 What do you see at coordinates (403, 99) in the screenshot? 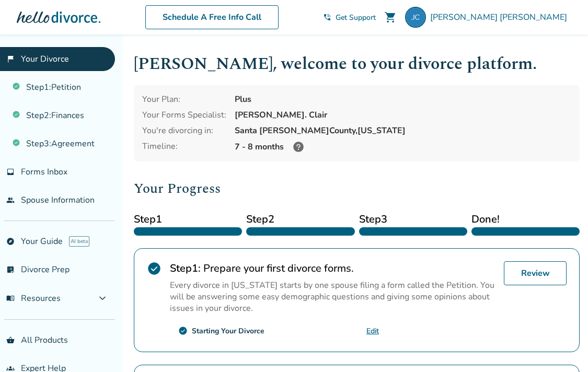
I see `div: Plus` at bounding box center [403, 99].